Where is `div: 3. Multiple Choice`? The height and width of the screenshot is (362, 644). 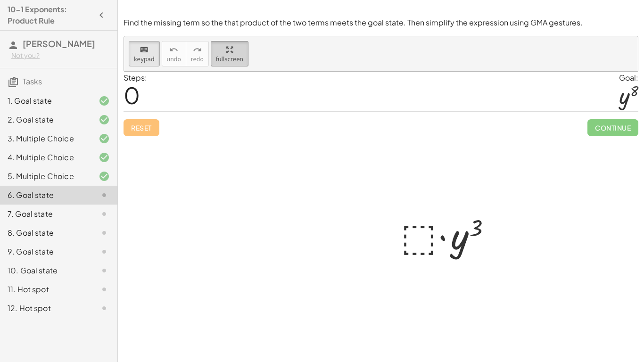 div: 3. Multiple Choice is located at coordinates (45, 139).